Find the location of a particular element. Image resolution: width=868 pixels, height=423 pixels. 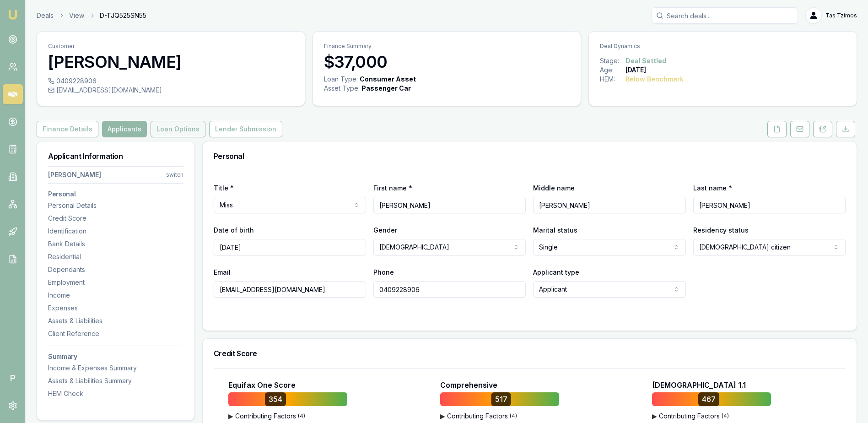

button: Loan Options is located at coordinates (178, 129).